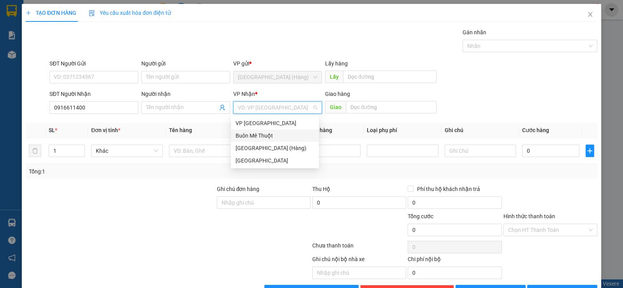 Image resolution: width=623 pixels, height=288 pixels. Describe the element at coordinates (278, 63) in the screenshot. I see `div: VP gửi` at that location.